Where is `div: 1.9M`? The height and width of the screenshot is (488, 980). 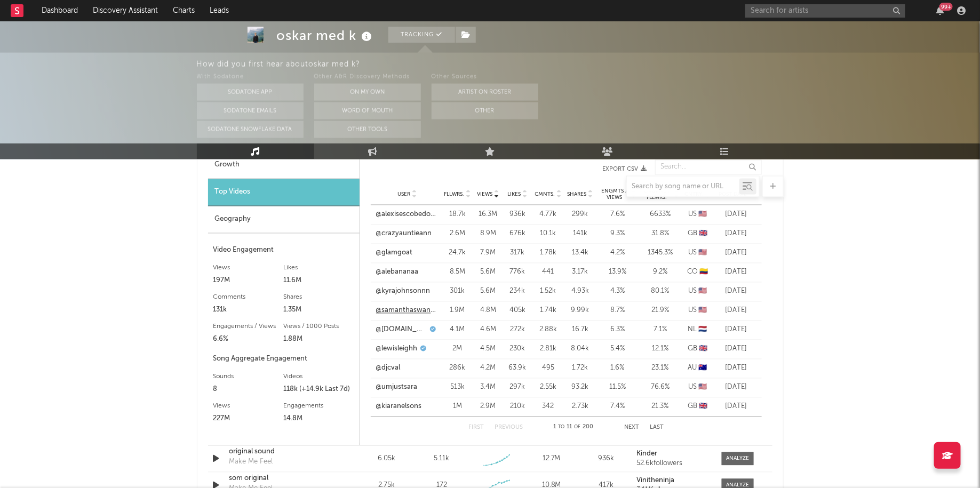
div: 1.9M is located at coordinates (458, 311).